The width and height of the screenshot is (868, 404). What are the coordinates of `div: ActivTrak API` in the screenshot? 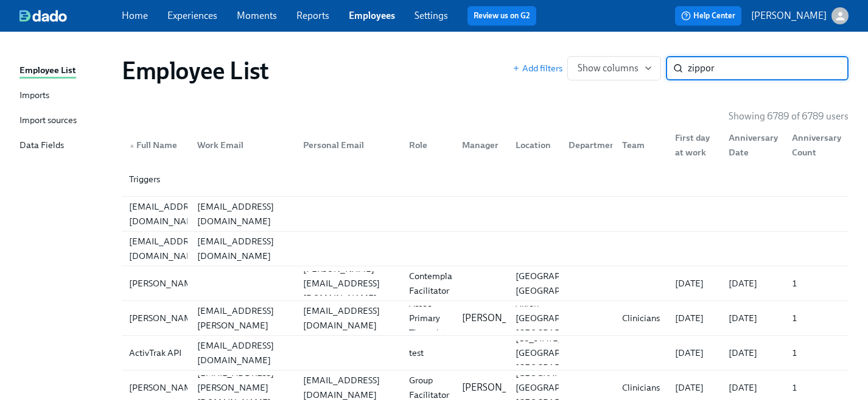 It's located at (156, 353).